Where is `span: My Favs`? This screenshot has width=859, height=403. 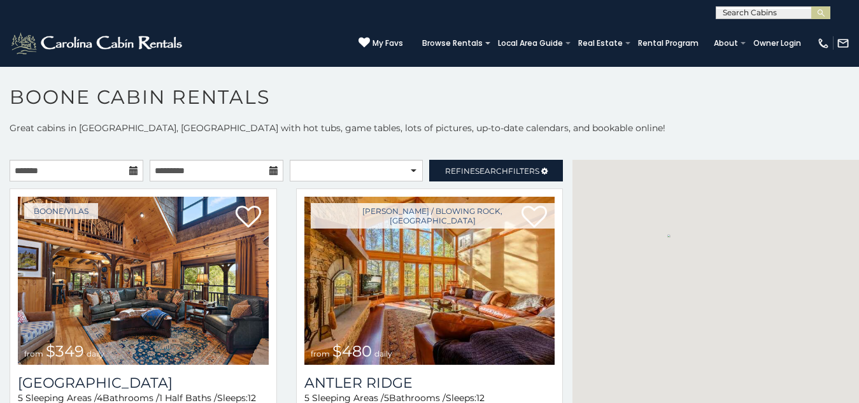 span: My Favs is located at coordinates (388, 43).